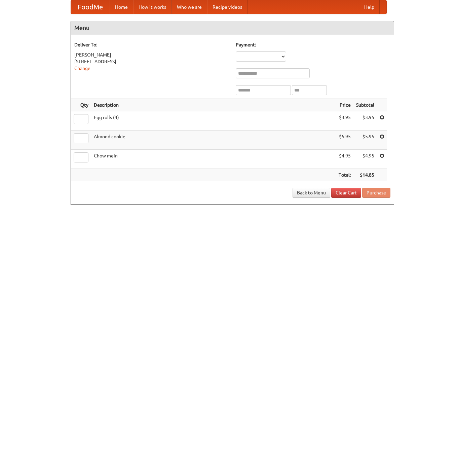 The height and width of the screenshot is (476, 457). What do you see at coordinates (313, 45) in the screenshot?
I see `h5: Payment:` at bounding box center [313, 45].